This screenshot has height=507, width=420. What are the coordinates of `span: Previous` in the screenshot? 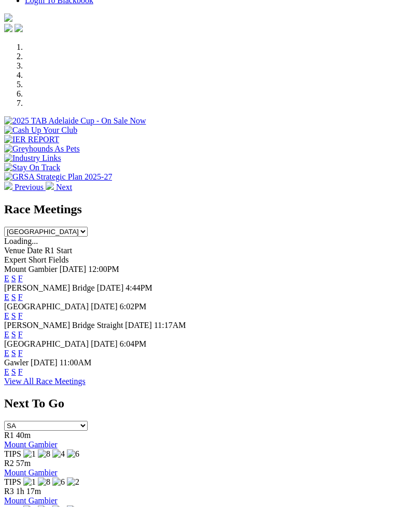 It's located at (29, 187).